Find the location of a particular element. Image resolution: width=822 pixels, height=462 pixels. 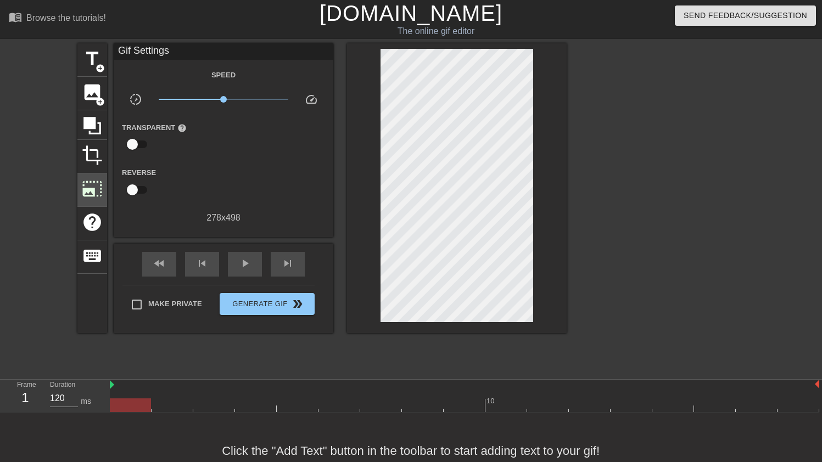

span: slow_motion_video is located at coordinates (136, 99).